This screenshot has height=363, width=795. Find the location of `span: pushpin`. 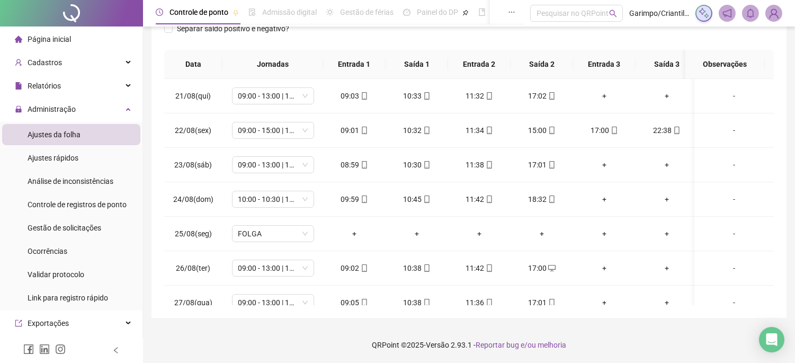

span: pushpin is located at coordinates (236, 13).